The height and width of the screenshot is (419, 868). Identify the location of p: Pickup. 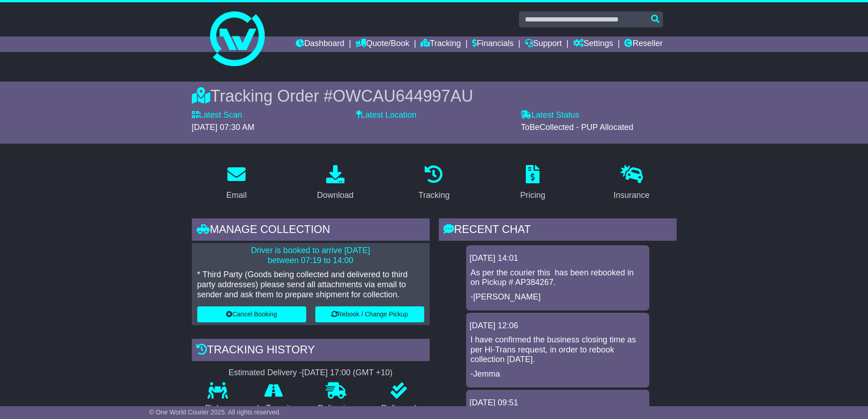
(218, 408).